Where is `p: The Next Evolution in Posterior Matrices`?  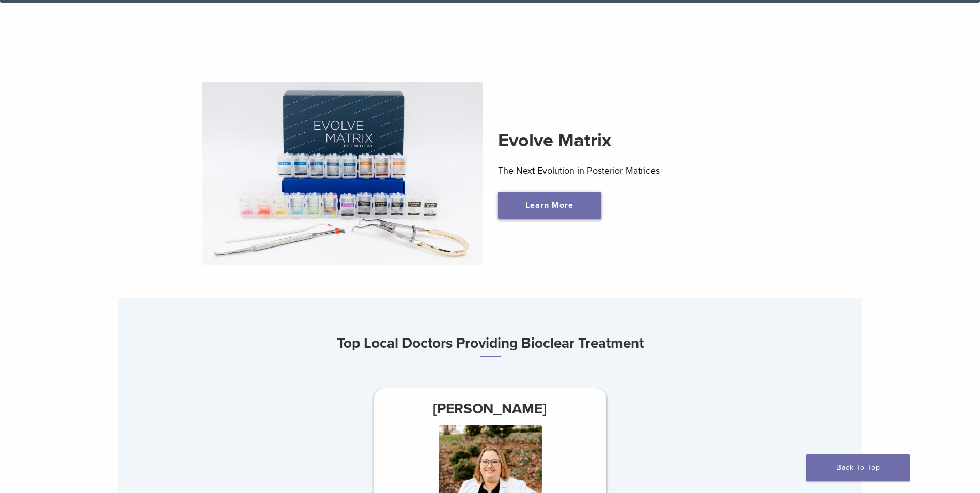 p: The Next Evolution in Posterior Matrices is located at coordinates (638, 170).